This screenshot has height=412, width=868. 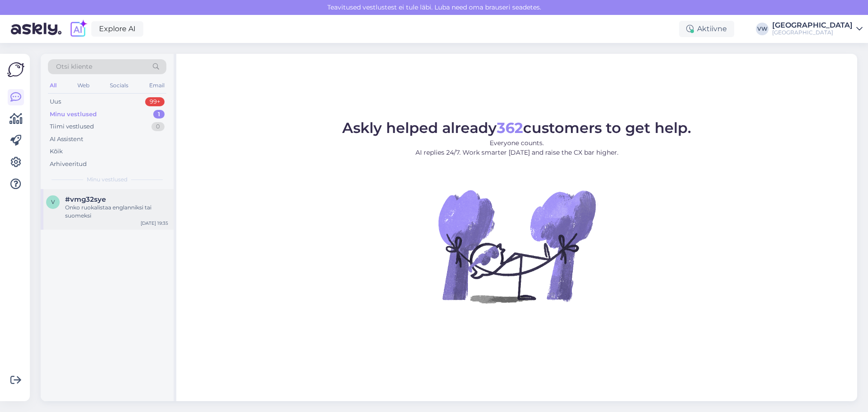 What do you see at coordinates (707, 29) in the screenshot?
I see `div: Aktiivne` at bounding box center [707, 29].